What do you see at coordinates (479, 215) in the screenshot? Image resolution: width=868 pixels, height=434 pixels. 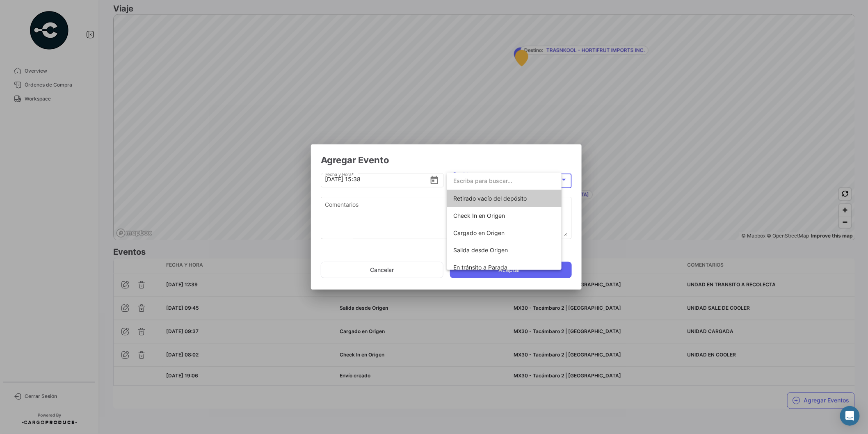 I see `span: Check In en Origen` at bounding box center [479, 215].